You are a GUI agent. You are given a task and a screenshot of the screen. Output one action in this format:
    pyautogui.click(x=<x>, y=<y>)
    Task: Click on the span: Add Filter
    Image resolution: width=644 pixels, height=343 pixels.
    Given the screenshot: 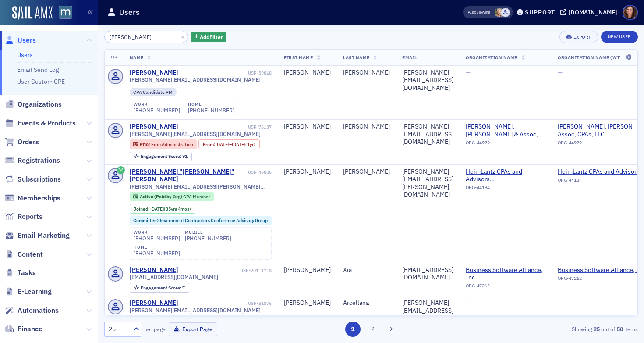 What is the action you would take?
    pyautogui.click(x=211, y=37)
    